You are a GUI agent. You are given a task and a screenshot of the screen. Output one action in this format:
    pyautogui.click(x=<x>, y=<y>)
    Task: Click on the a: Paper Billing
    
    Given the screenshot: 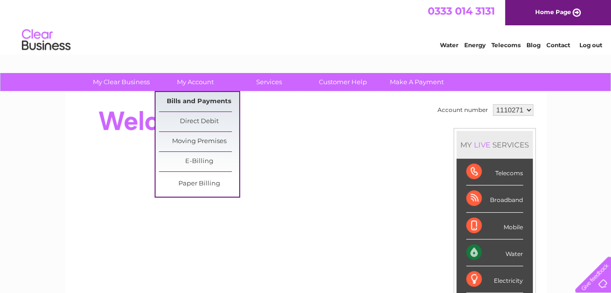 What is the action you would take?
    pyautogui.click(x=199, y=184)
    